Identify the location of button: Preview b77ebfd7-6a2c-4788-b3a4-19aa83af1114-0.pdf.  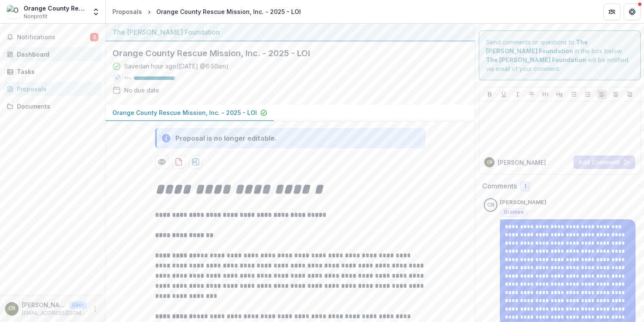
(162, 162).